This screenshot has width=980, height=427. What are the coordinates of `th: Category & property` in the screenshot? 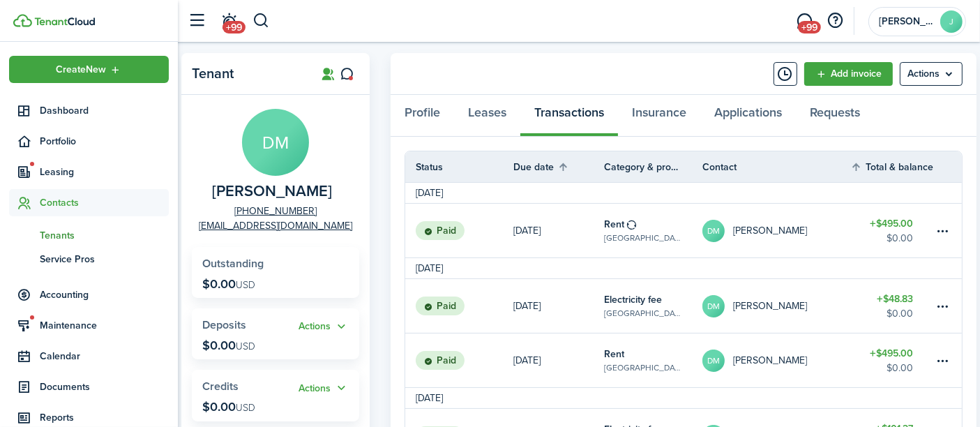 It's located at (653, 167).